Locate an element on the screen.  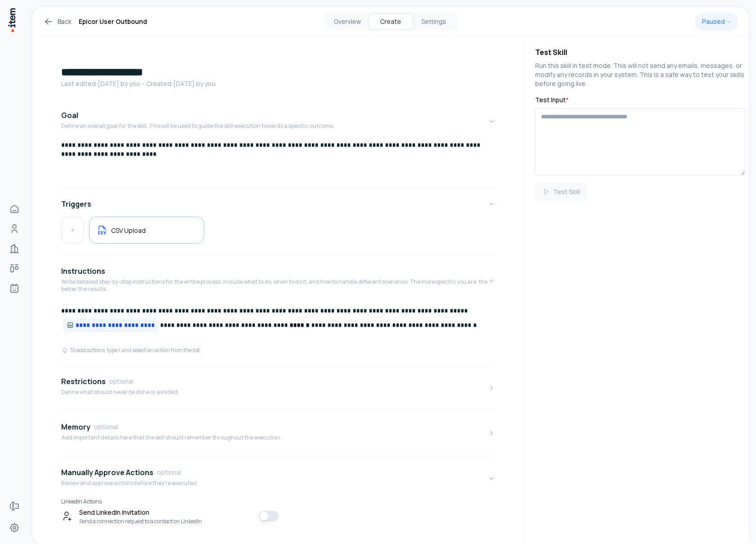
h4: Restrictions is located at coordinates (83, 381).